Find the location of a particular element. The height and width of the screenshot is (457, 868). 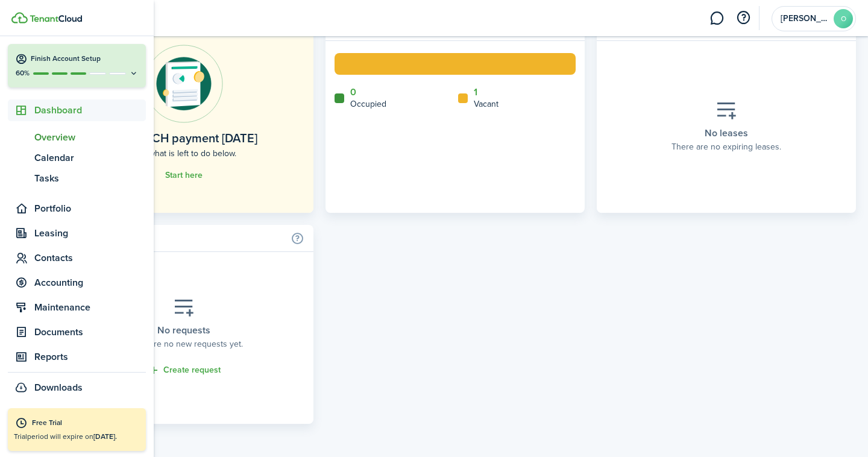

span: Documents is located at coordinates (90, 332).